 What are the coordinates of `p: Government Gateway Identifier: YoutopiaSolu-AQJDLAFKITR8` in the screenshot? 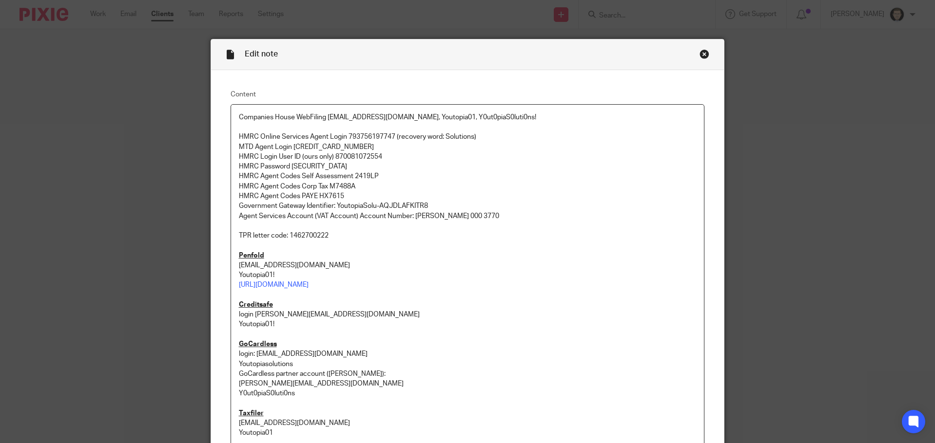 It's located at (467, 206).